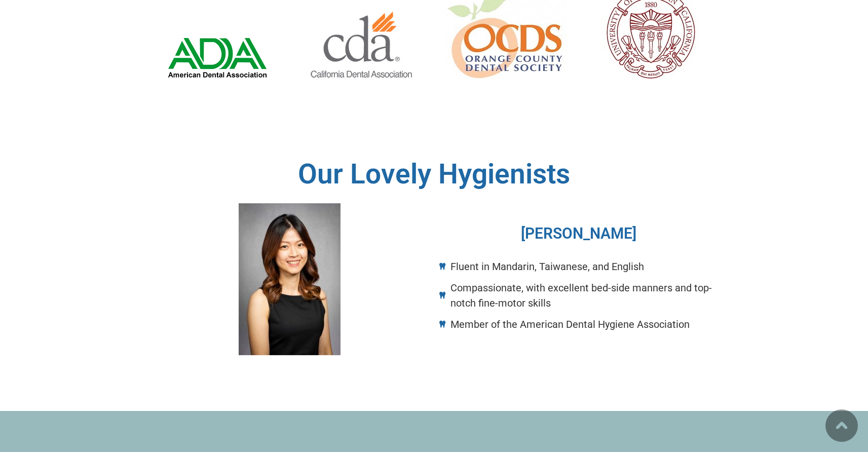 This screenshot has height=452, width=868. What do you see at coordinates (434, 174) in the screenshot?
I see `h2: Our Lovely Hygienists` at bounding box center [434, 174].